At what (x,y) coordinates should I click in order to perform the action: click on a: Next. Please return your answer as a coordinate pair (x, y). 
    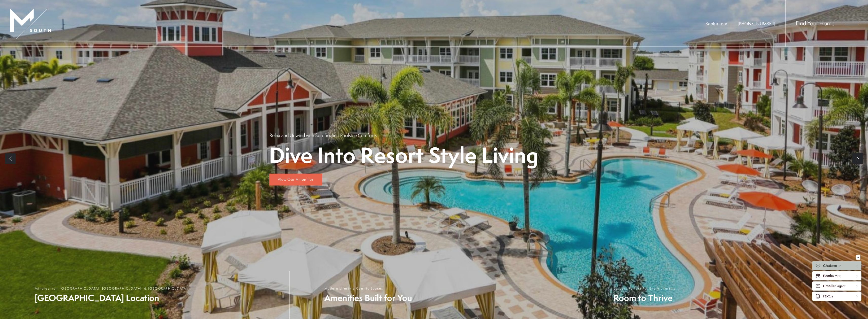
    Looking at the image, I should click on (857, 159).